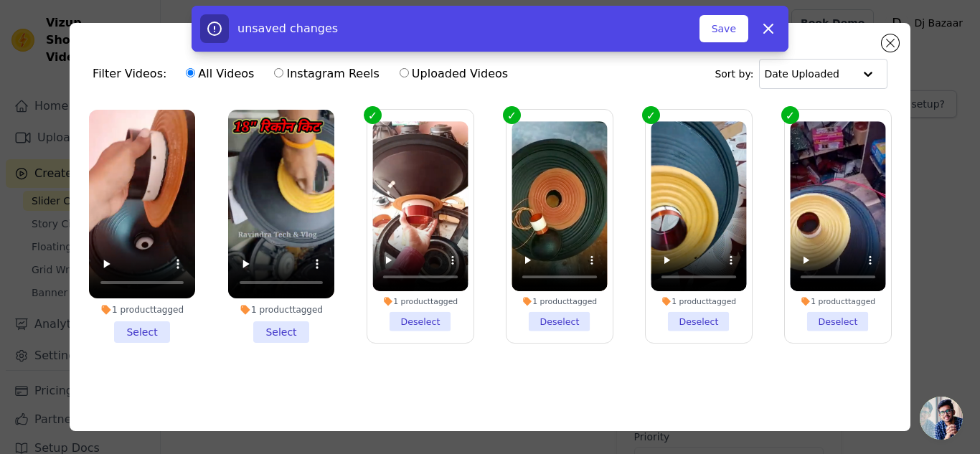  Describe the element at coordinates (327, 74) in the screenshot. I see `label: Instagram Reels` at that location.